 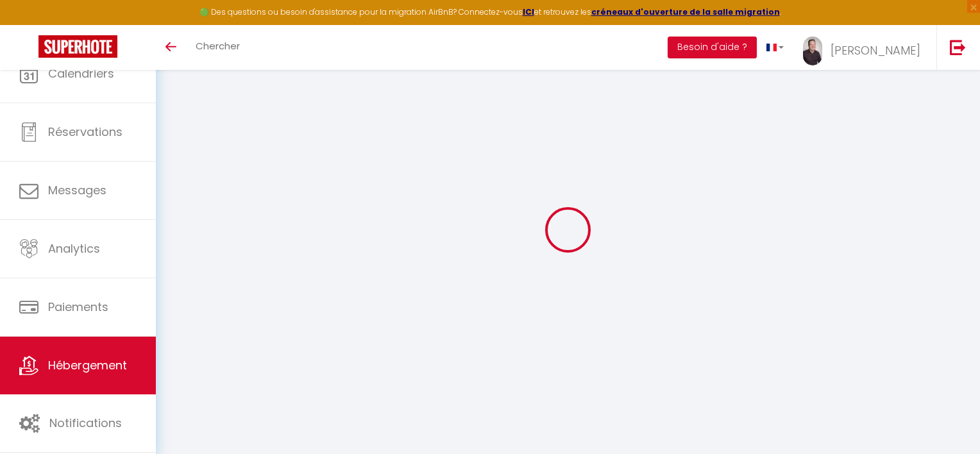 What do you see at coordinates (81, 73) in the screenshot?
I see `span: Calendriers` at bounding box center [81, 73].